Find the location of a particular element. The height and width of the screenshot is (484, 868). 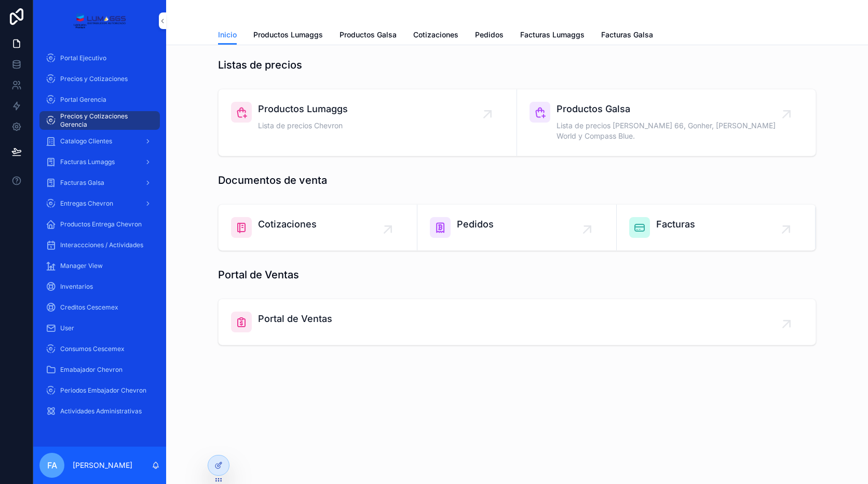

span: Portal de Ventas is located at coordinates (295, 319).